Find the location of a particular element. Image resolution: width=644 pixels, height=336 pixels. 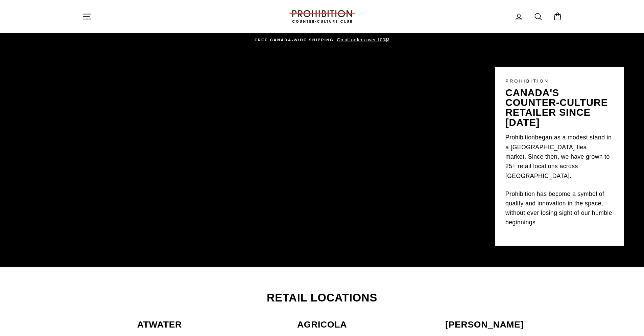

span: On all orders over 100$! is located at coordinates (362, 40).